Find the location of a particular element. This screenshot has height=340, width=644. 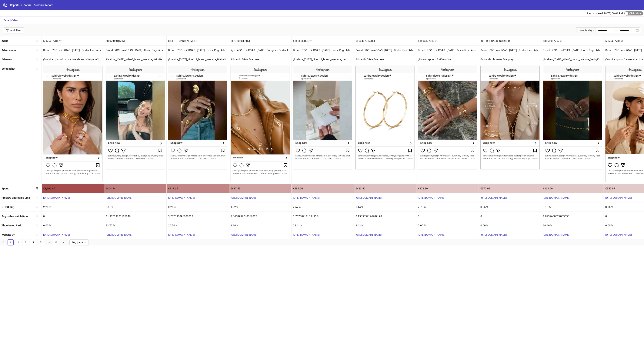

div: 6860437734161 is located at coordinates (385, 41).